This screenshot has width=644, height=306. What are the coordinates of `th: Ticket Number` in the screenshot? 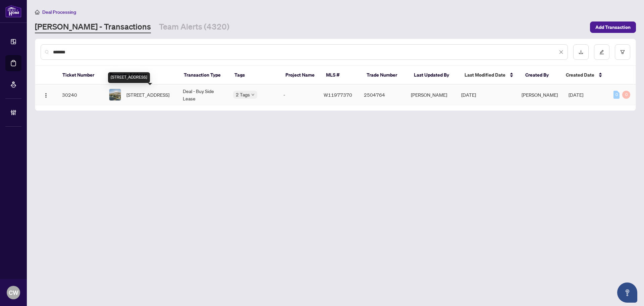 It's located at (80, 75).